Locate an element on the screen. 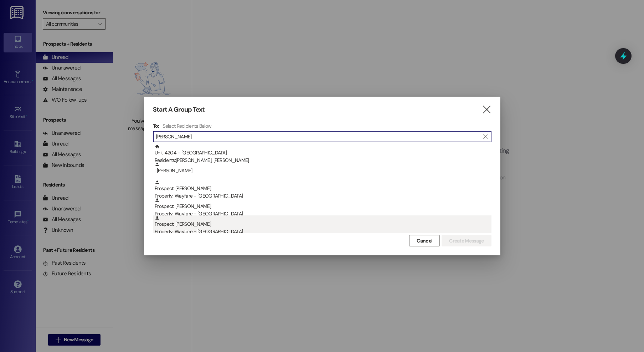 This screenshot has width=644, height=352. button: Cancel is located at coordinates (424, 241).